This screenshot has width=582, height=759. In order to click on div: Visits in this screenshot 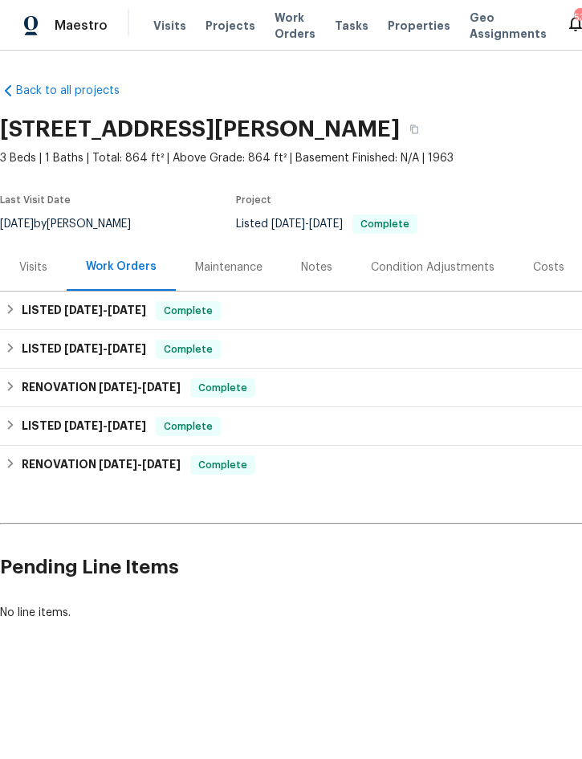, I will do `click(33, 267)`.